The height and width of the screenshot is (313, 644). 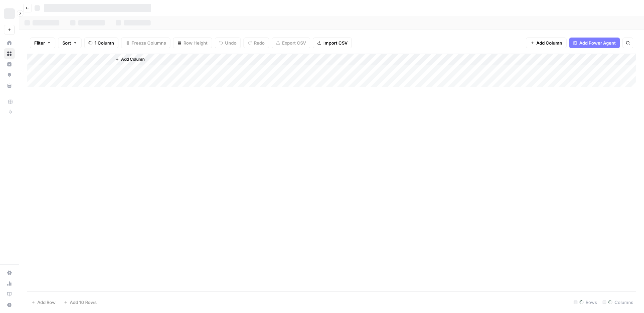 I want to click on span: Sort, so click(x=67, y=43).